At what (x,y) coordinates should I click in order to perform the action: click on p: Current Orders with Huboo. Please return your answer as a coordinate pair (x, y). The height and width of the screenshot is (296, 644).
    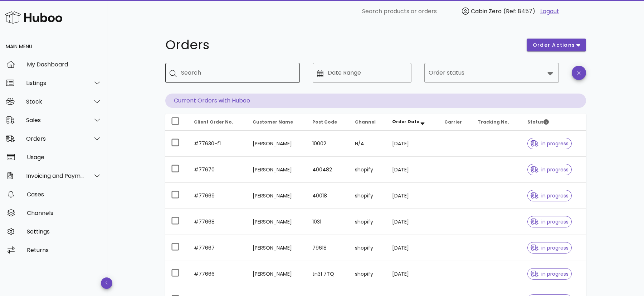
    Looking at the image, I should click on (375, 101).